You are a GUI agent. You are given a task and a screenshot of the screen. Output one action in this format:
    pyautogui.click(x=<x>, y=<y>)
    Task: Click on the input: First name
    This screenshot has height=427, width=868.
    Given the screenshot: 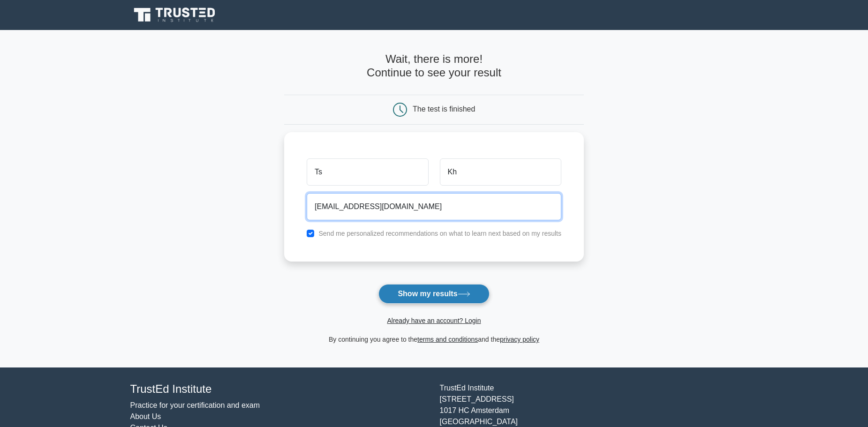 What is the action you would take?
    pyautogui.click(x=368, y=172)
    